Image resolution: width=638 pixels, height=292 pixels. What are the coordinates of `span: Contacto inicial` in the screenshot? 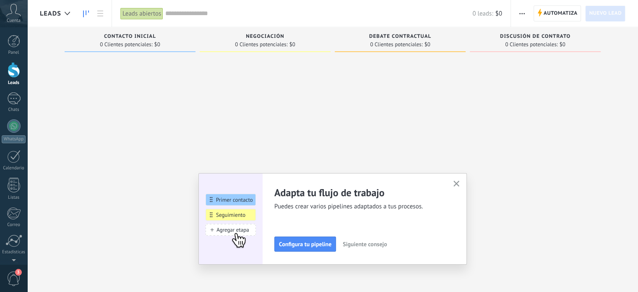 It's located at (130, 37).